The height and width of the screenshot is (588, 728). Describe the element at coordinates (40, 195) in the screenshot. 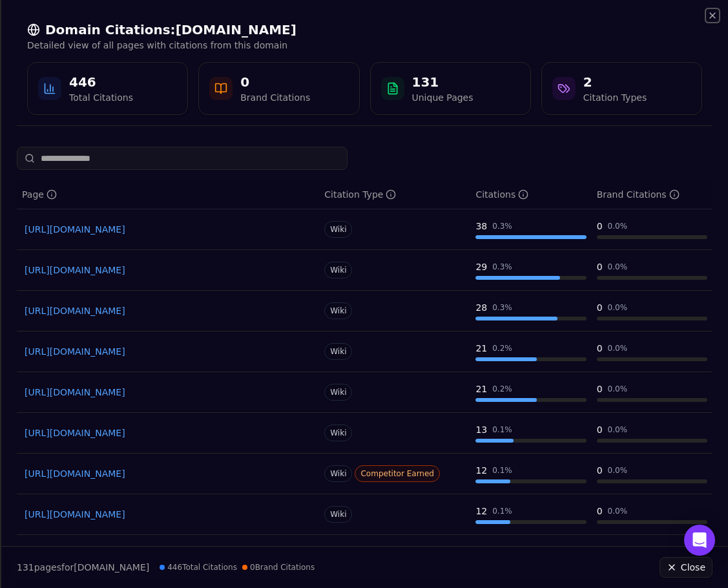

I see `div: Page` at that location.